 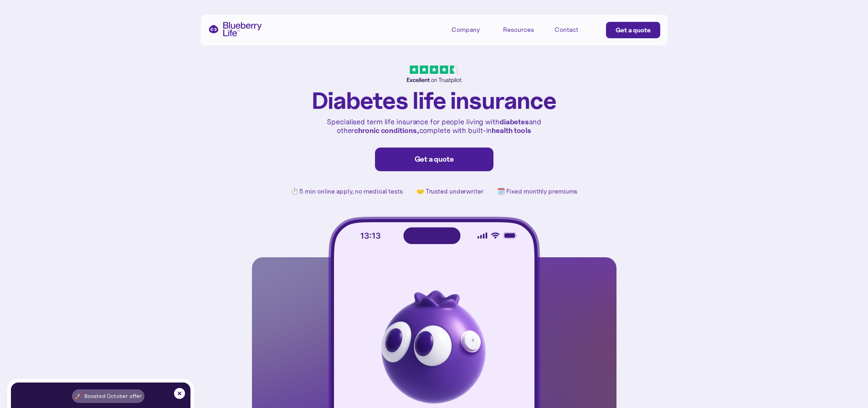 What do you see at coordinates (511, 130) in the screenshot?
I see `strong: health tools` at bounding box center [511, 130].